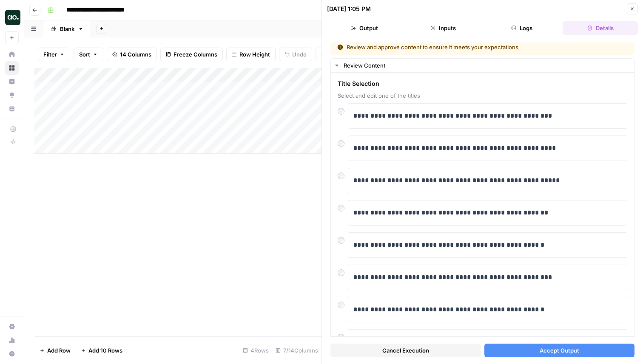 The image size is (643, 364). I want to click on button: Details, so click(600, 28).